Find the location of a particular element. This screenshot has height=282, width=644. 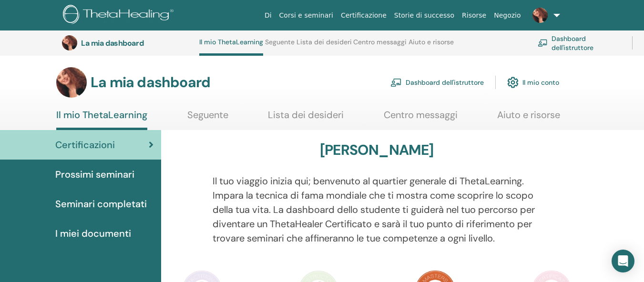

font: Storie di successo is located at coordinates (424, 15).